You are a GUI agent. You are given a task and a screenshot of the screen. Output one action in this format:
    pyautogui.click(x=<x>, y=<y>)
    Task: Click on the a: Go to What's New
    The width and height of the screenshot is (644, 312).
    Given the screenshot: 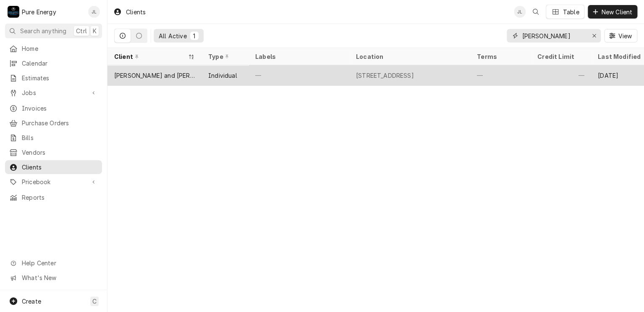 What is the action you would take?
    pyautogui.click(x=53, y=277)
    